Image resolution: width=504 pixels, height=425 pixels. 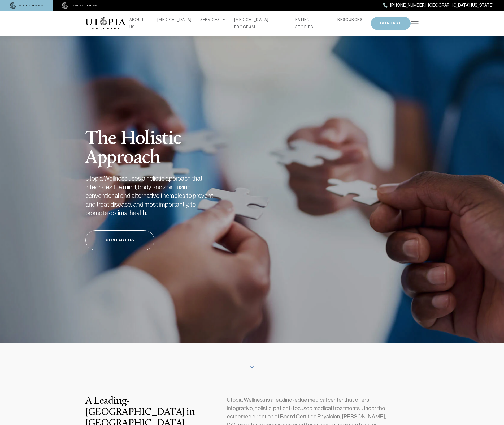 I want to click on a: PATIENT STORIES, so click(x=312, y=23).